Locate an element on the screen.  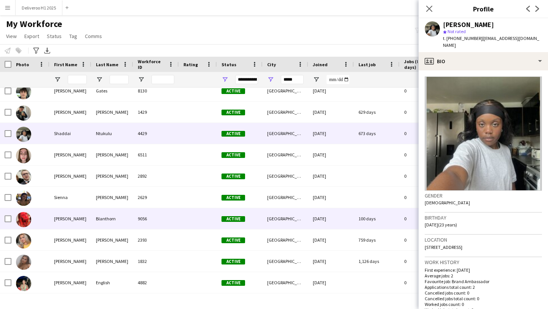
span: Jobs (last 90 days) is located at coordinates (420, 64).